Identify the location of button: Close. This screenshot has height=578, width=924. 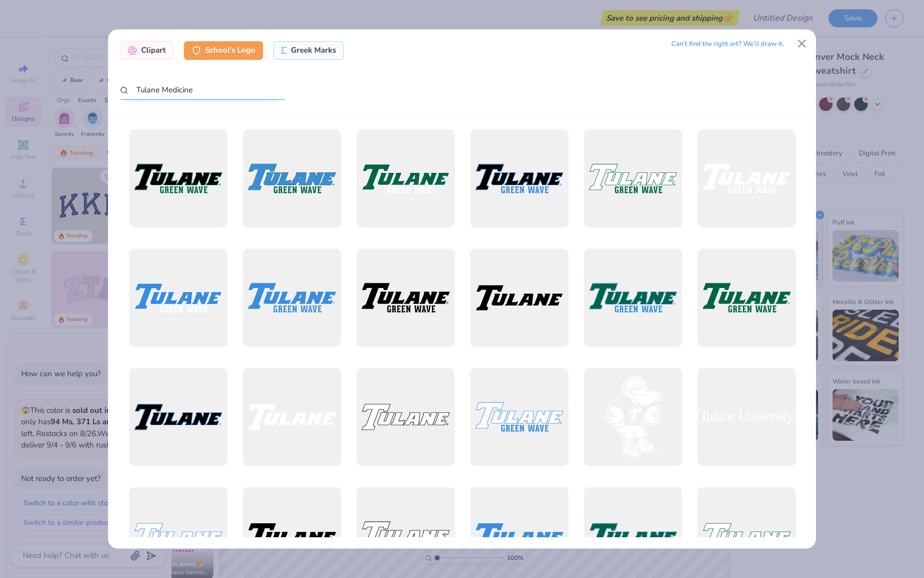
(802, 44).